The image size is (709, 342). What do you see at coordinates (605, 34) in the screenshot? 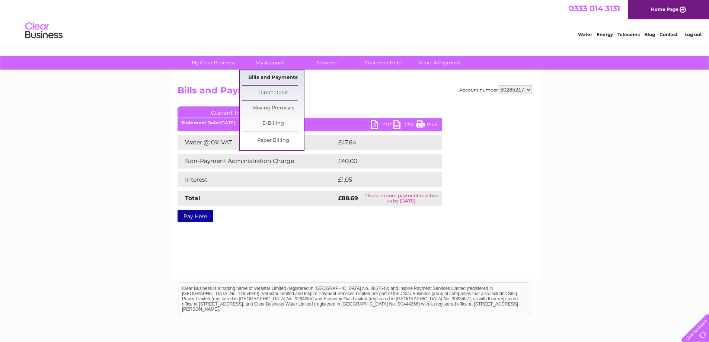
I see `a: Energy` at bounding box center [605, 34].